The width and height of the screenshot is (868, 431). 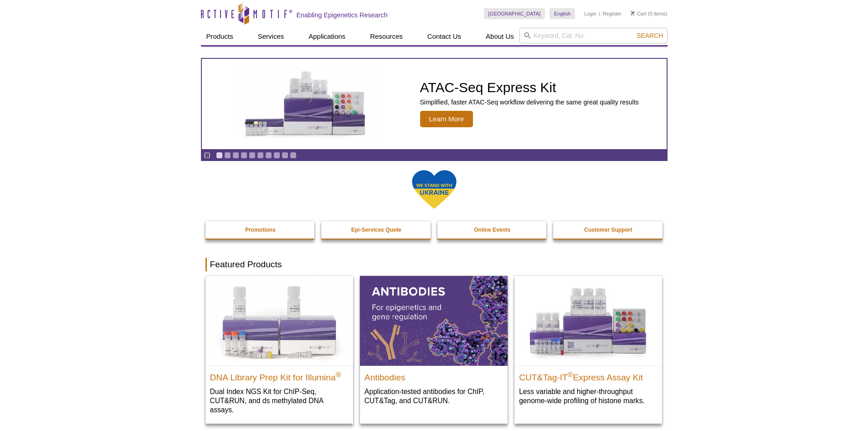 What do you see at coordinates (434, 264) in the screenshot?
I see `h2: Featured Products` at bounding box center [434, 264].